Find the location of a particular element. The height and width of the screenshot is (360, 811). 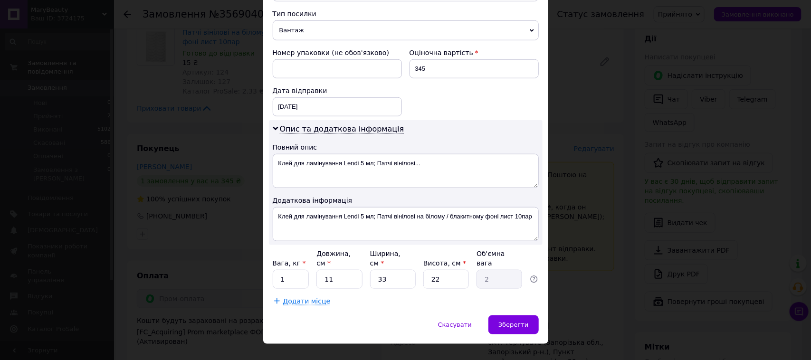

label: Довжина, см is located at coordinates (333, 258).